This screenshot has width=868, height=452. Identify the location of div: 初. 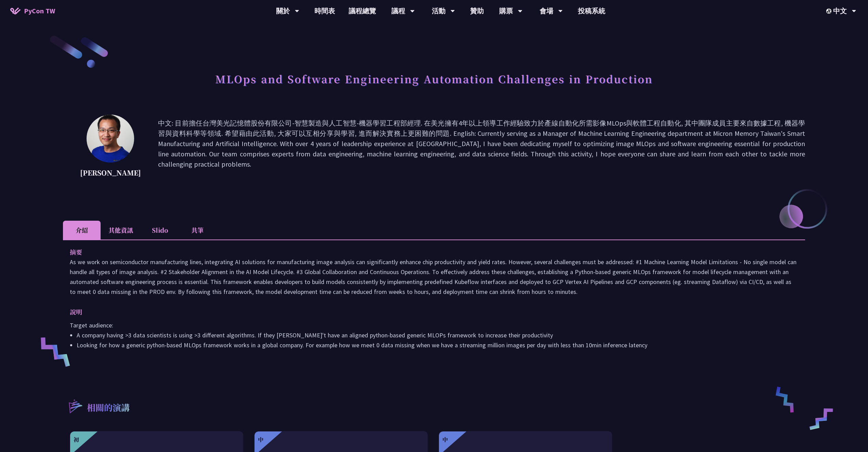
(76, 440).